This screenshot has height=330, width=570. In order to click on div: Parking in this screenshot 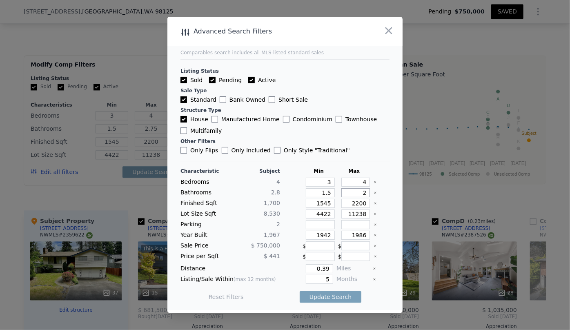, I will do `click(205, 225)`.